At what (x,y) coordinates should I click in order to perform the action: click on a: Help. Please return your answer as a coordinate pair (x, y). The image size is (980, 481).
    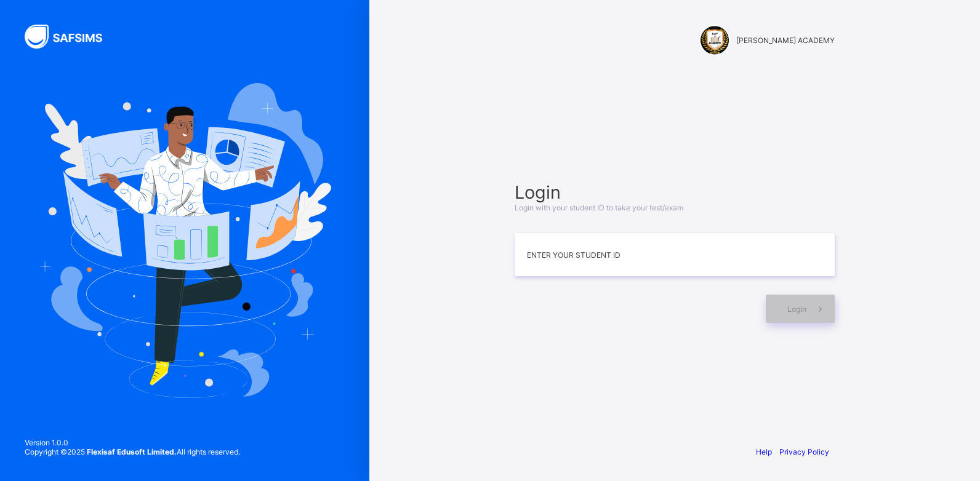
    Looking at the image, I should click on (764, 452).